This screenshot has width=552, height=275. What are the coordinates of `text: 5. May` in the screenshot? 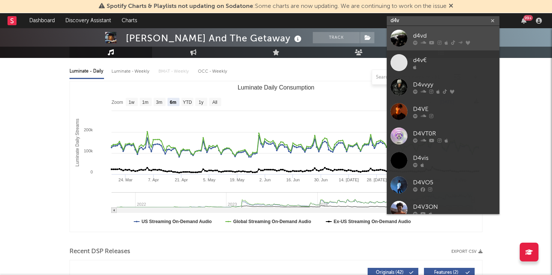 It's located at (210, 180).